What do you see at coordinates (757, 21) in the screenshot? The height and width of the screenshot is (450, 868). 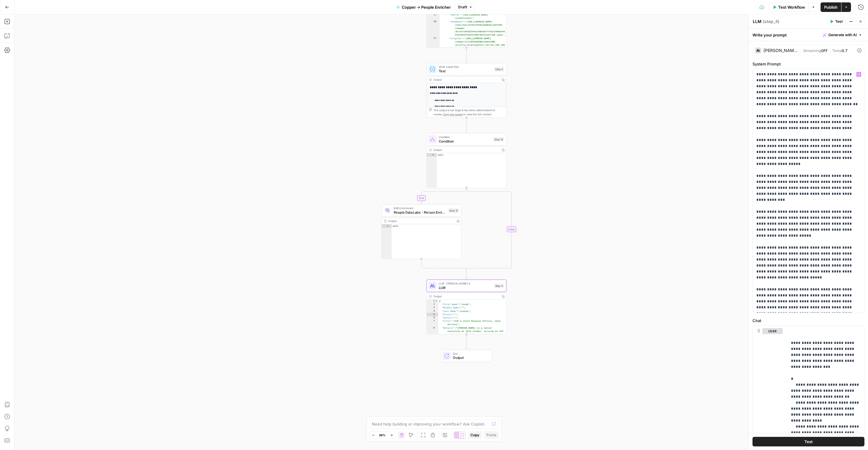 I see `textarea: LLM` at bounding box center [757, 21].